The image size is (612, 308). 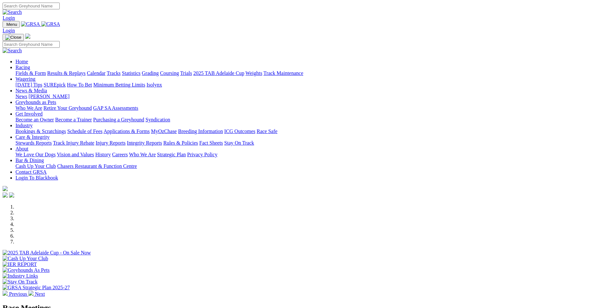 What do you see at coordinates (110, 143) in the screenshot?
I see `a: Injury Reports` at bounding box center [110, 143].